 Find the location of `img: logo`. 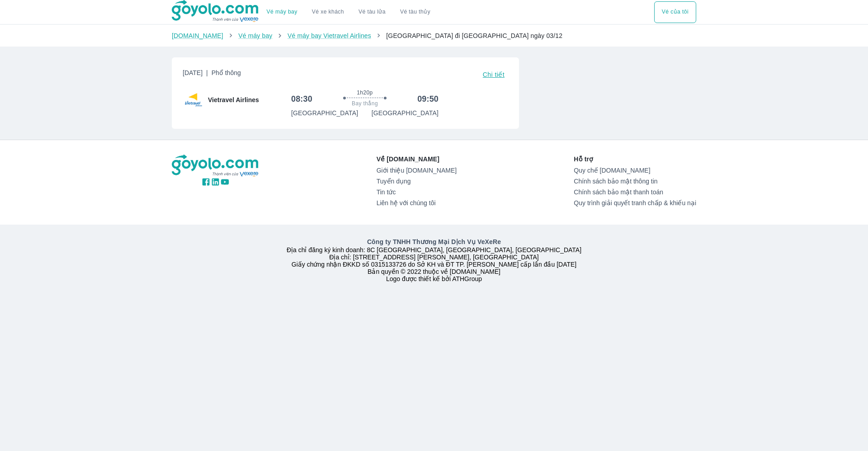

img: logo is located at coordinates (215, 166).